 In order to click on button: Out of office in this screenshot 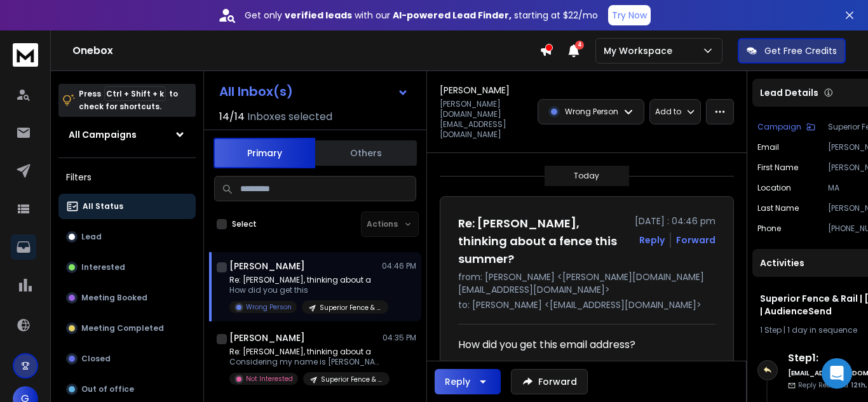, I will do `click(127, 389)`.